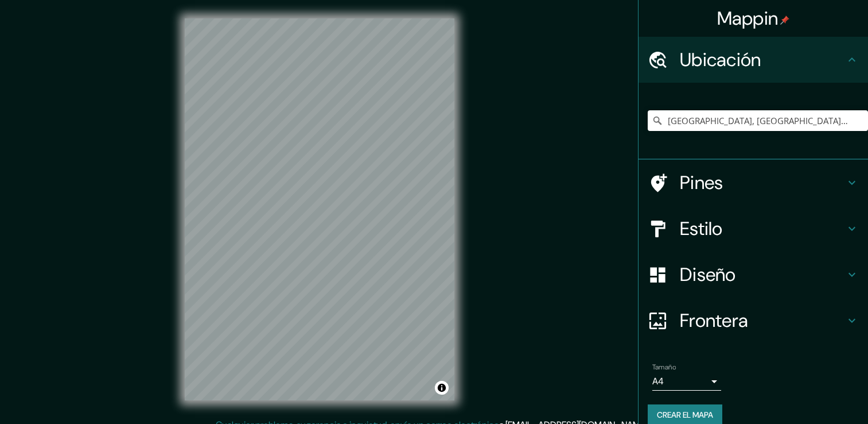  What do you see at coordinates (320, 209) in the screenshot?
I see `canvas: Mapa` at bounding box center [320, 209].